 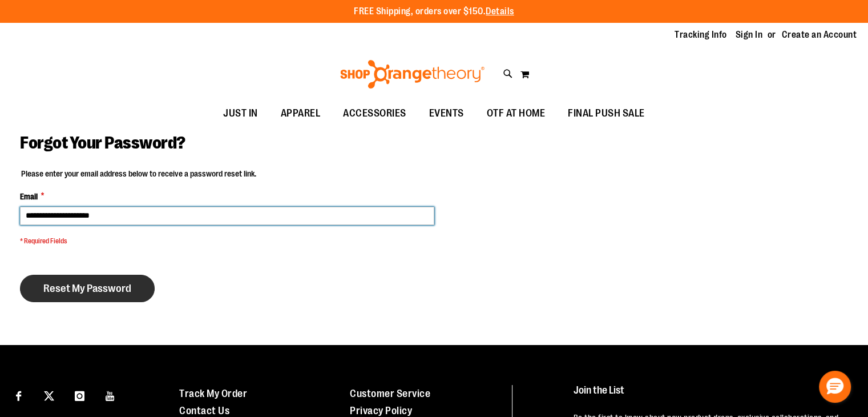 What do you see at coordinates (213, 394) in the screenshot?
I see `a: Track My Order` at bounding box center [213, 394].